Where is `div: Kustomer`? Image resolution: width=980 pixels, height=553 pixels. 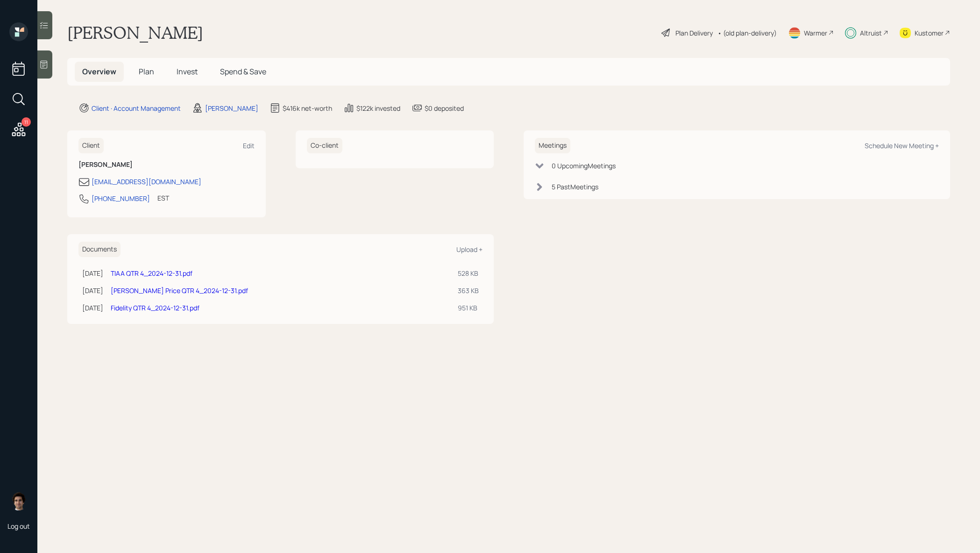
div: Kustomer is located at coordinates (929, 32).